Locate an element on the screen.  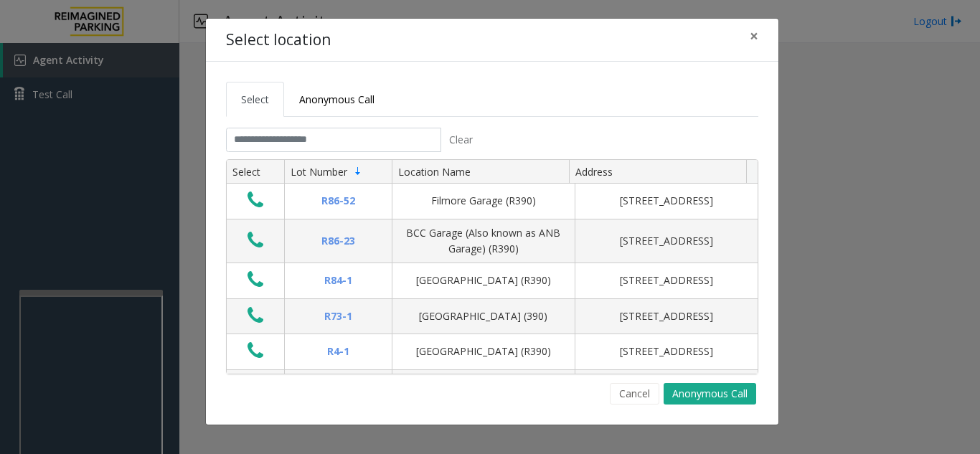
button: Clear is located at coordinates (462, 140).